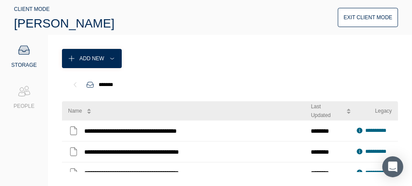 This screenshot has width=412, height=186. I want to click on button: Exit Client Mode, so click(368, 17).